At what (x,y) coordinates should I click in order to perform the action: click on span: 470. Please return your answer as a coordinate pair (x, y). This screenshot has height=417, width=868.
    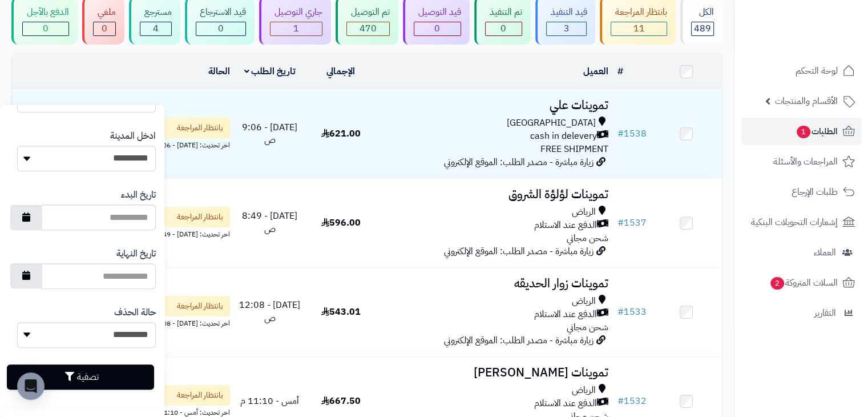
    Looking at the image, I should click on (368, 29).